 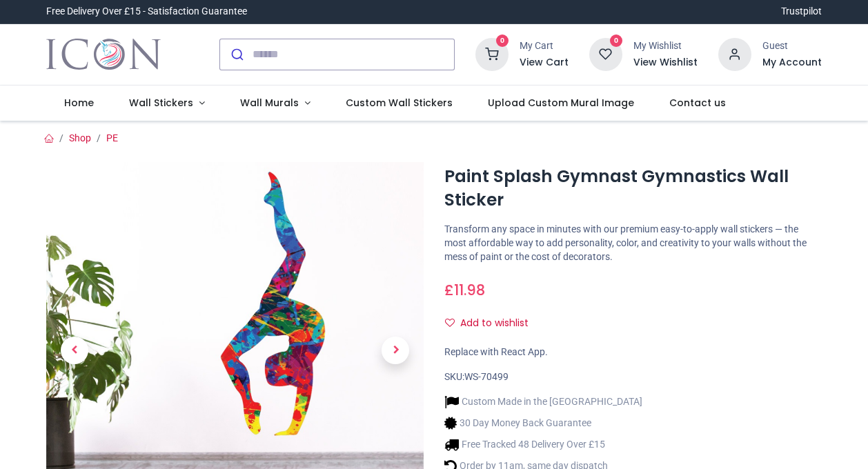 What do you see at coordinates (492, 324) in the screenshot?
I see `button: Add to wishlistAdd to wishlist` at bounding box center [492, 324].